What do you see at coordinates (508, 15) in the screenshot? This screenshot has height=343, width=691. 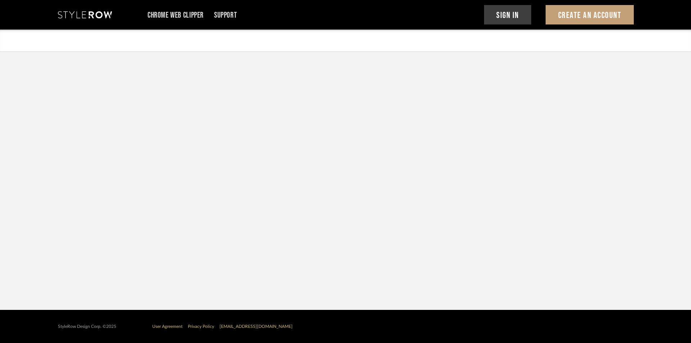 I see `button: Sign In` at bounding box center [508, 15].